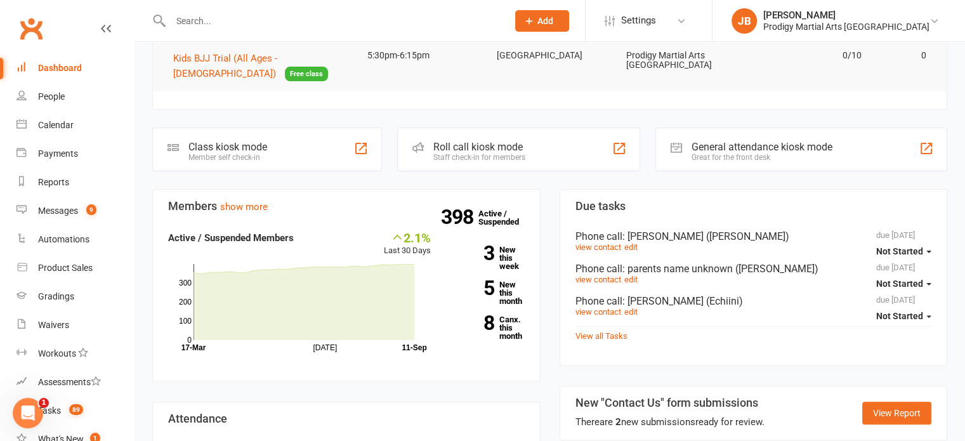 Image resolution: width=965 pixels, height=441 pixels. Describe the element at coordinates (75, 296) in the screenshot. I see `a: Gradings` at that location.